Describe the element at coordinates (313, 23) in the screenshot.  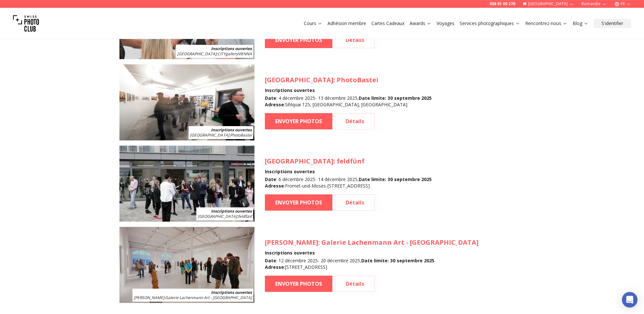
I see `button: Cours` at that location.